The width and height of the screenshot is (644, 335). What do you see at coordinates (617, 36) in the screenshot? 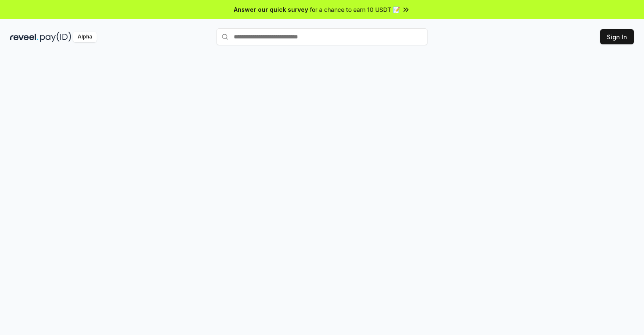
I see `button: Sign In` at bounding box center [617, 36].